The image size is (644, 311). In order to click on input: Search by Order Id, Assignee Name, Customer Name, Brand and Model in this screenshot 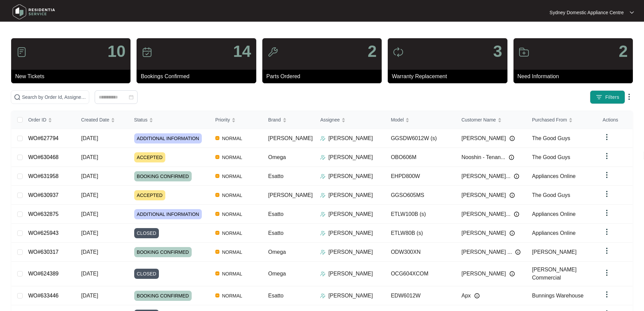, I will do `click(54, 97)`.